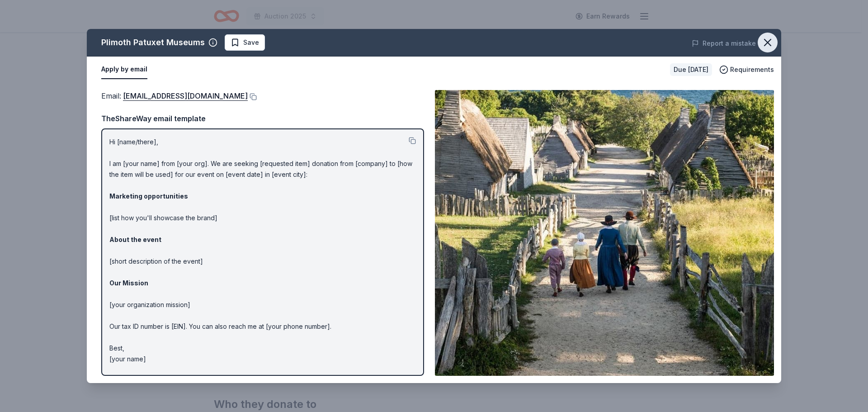  I want to click on strong: Our Mission, so click(129, 283).